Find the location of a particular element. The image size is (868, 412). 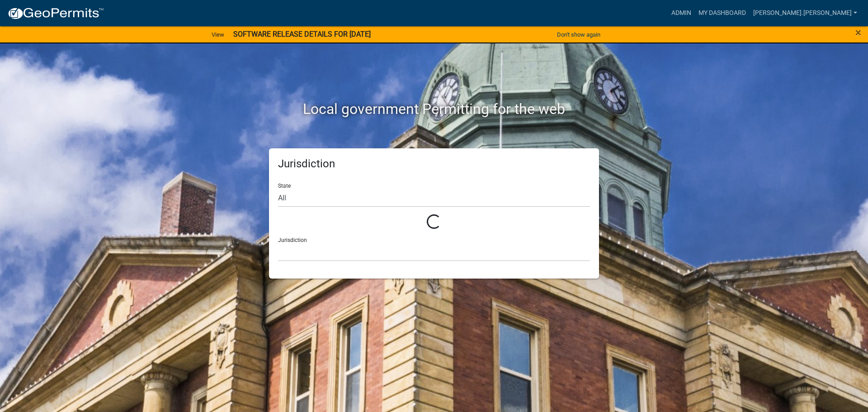

a: My Dashboard is located at coordinates (722, 13).